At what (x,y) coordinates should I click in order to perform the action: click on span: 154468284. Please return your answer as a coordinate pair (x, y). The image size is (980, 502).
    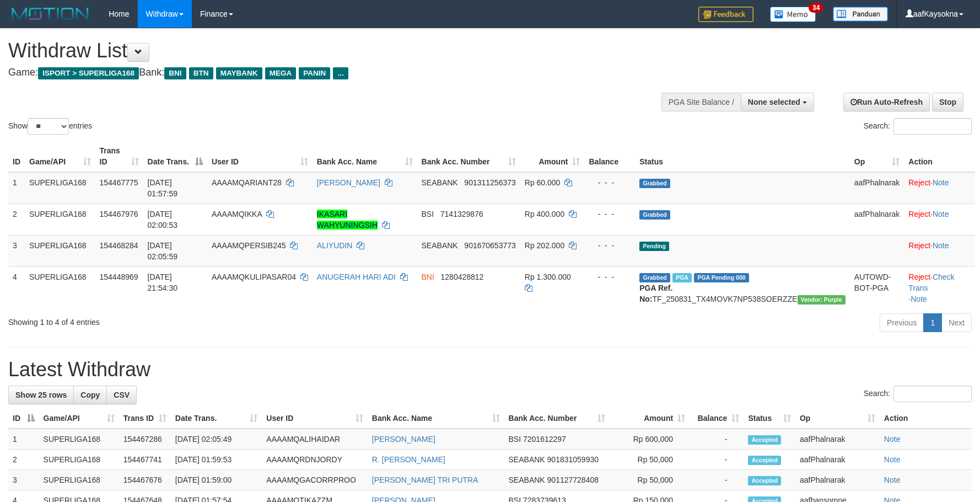
    Looking at the image, I should click on (119, 246).